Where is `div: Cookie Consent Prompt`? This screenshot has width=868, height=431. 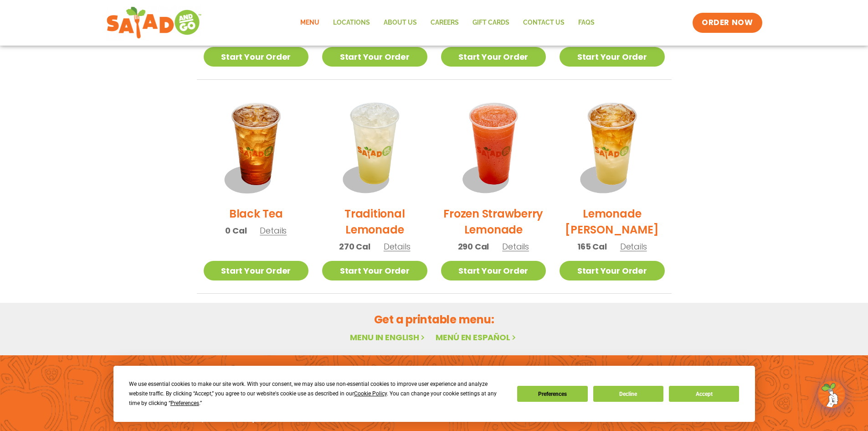
div: Cookie Consent Prompt is located at coordinates (435, 394).